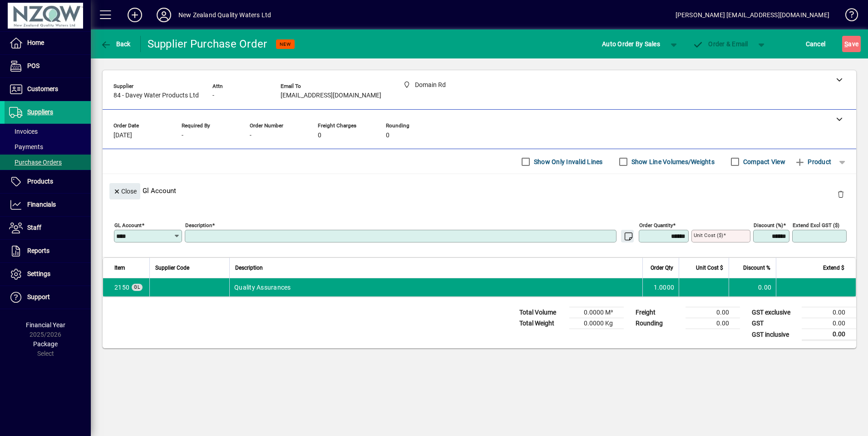  Describe the element at coordinates (597, 313) in the screenshot. I see `td: 0.0000 M³` at that location.